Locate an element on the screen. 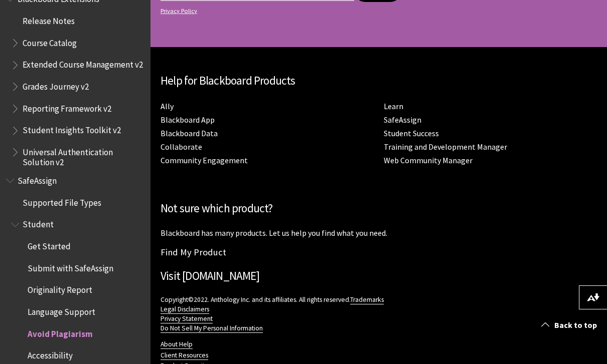 Image resolution: width=607 pixels, height=364 pixels. span: Reporting Framework v2 is located at coordinates (67, 107).